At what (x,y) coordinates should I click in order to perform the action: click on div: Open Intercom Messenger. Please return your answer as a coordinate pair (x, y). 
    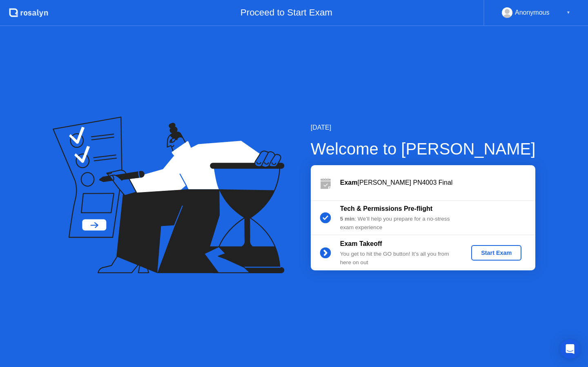
    Looking at the image, I should click on (570, 349).